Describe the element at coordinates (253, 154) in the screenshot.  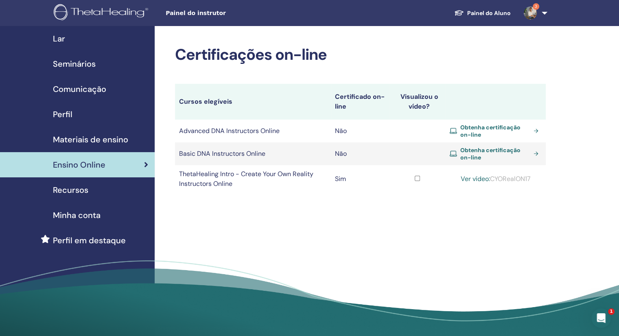
I see `td: Basic DNA Instructors Online` at that location.